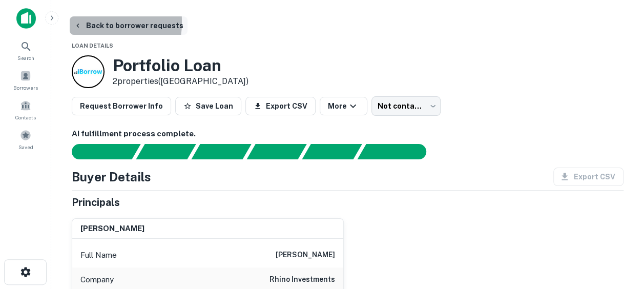 The image size is (644, 289). I want to click on span: Saved, so click(25, 147).